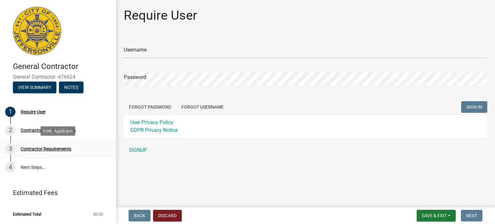  I want to click on span: Save & Exit, so click(434, 216).